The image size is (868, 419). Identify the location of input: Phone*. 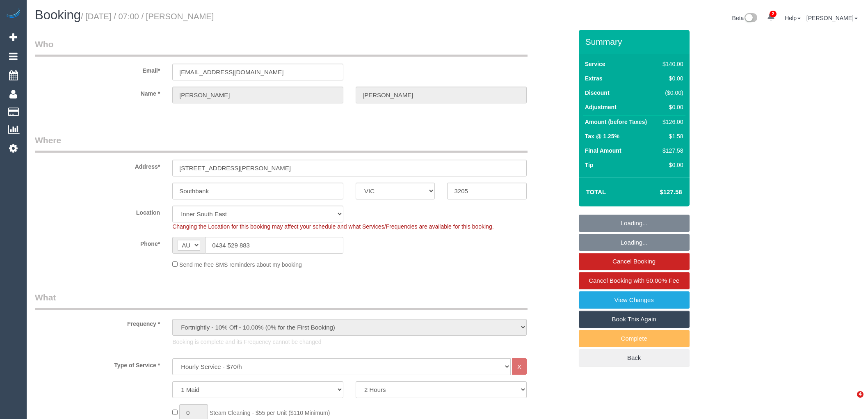
(274, 245).